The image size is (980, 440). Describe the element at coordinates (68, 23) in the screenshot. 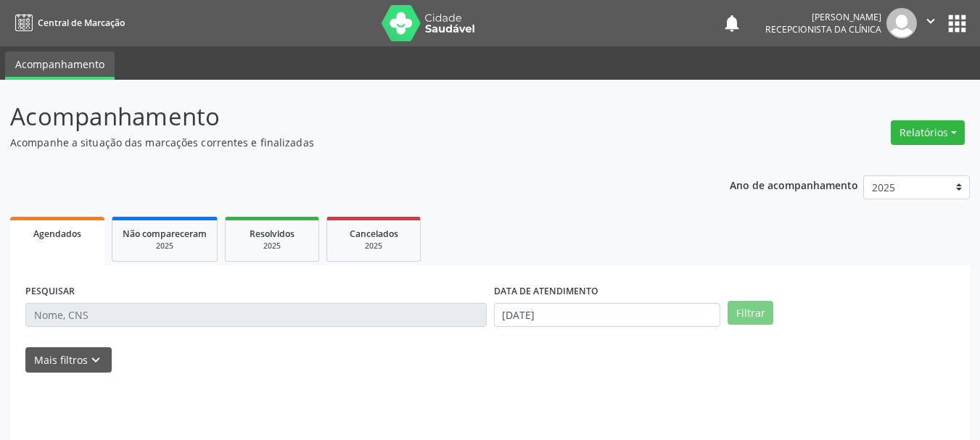

I see `a: Central de Marcação` at that location.